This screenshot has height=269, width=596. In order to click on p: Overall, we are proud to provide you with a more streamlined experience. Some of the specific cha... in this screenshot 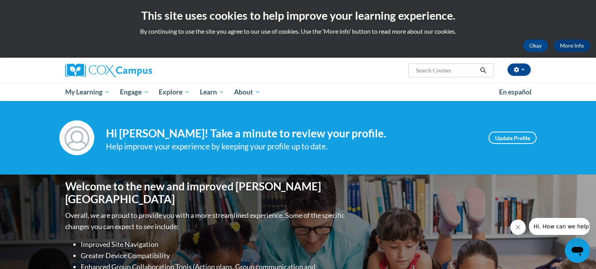, I will do `click(205, 221)`.